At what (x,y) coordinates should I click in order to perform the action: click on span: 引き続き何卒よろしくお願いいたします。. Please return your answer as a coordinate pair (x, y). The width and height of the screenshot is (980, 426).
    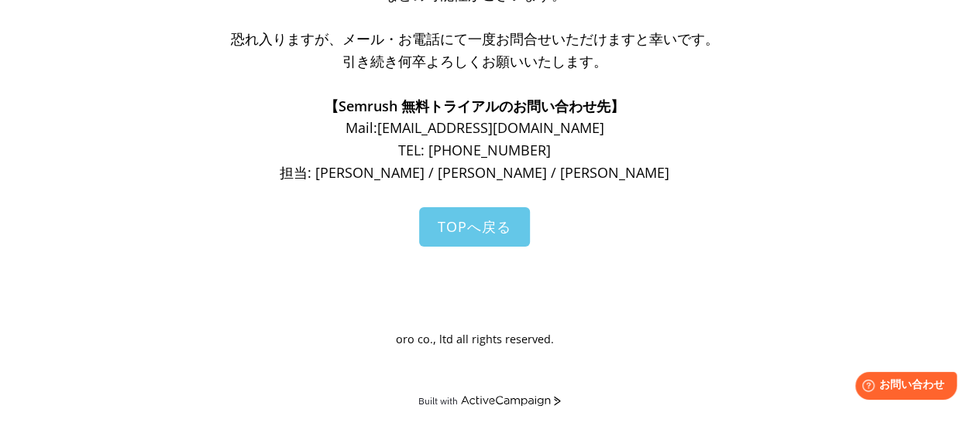
    Looking at the image, I should click on (475, 62).